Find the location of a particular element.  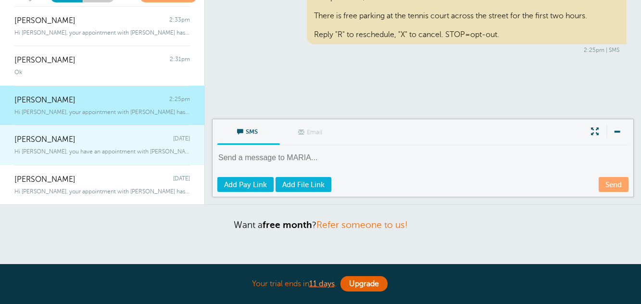

a: Upgrade is located at coordinates (364, 284).